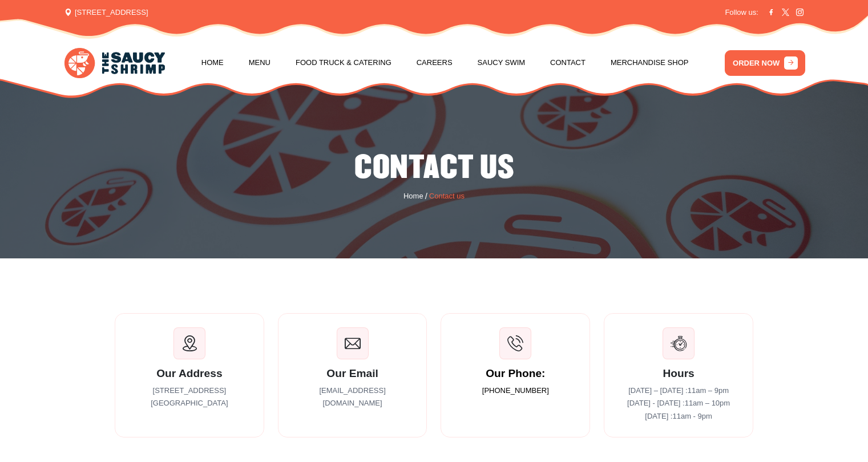  Describe the element at coordinates (709, 390) in the screenshot. I see `span: 11am – 9pm` at that location.